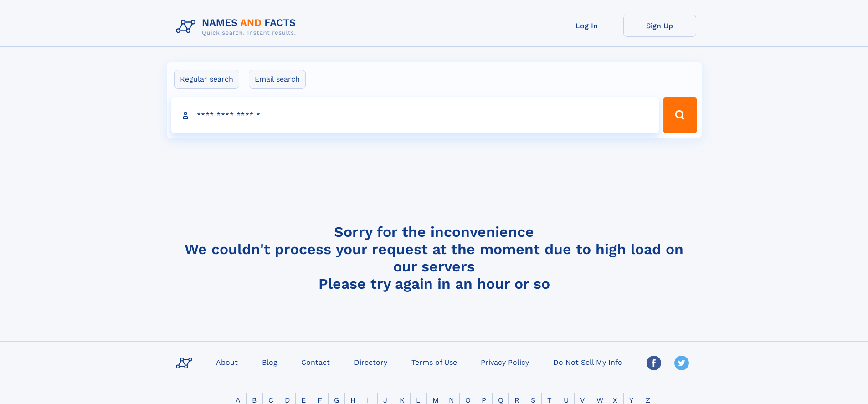 Image resolution: width=868 pixels, height=404 pixels. Describe the element at coordinates (434, 258) in the screenshot. I see `h4: Sorry for the inconvenience We couldn't process your request at the moment due to high load on ou...` at that location.